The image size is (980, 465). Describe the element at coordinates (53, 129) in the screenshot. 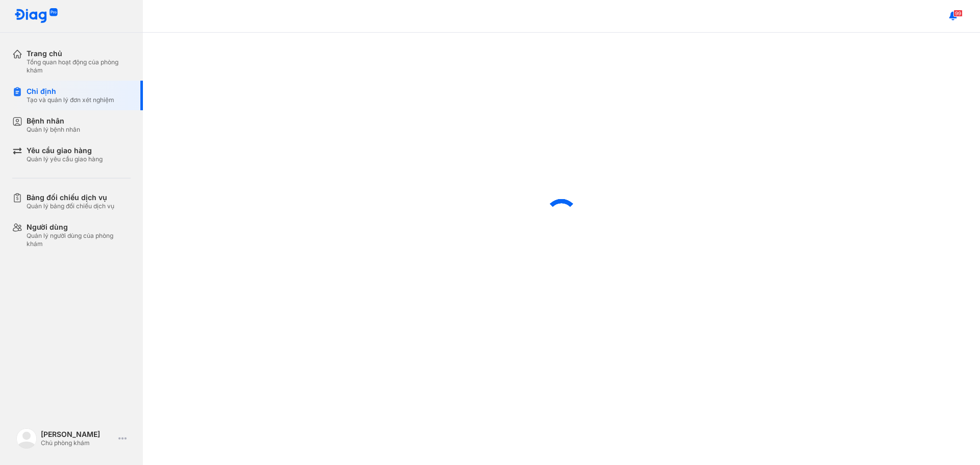

I see `div: Quản lý bệnh nhân` at that location.